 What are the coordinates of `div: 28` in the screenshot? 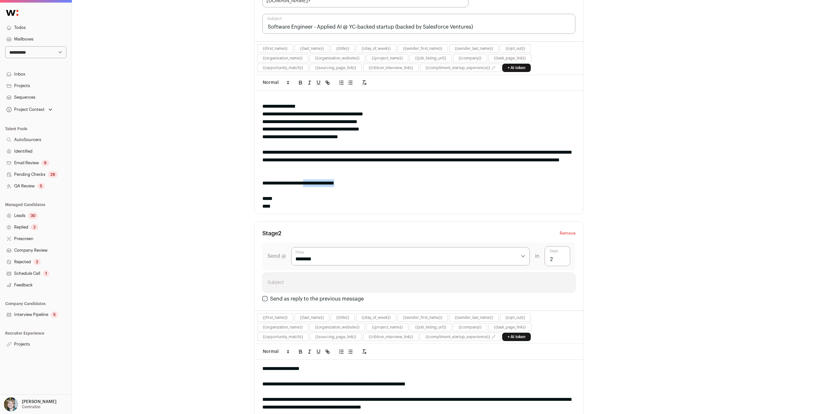 It's located at (53, 174).